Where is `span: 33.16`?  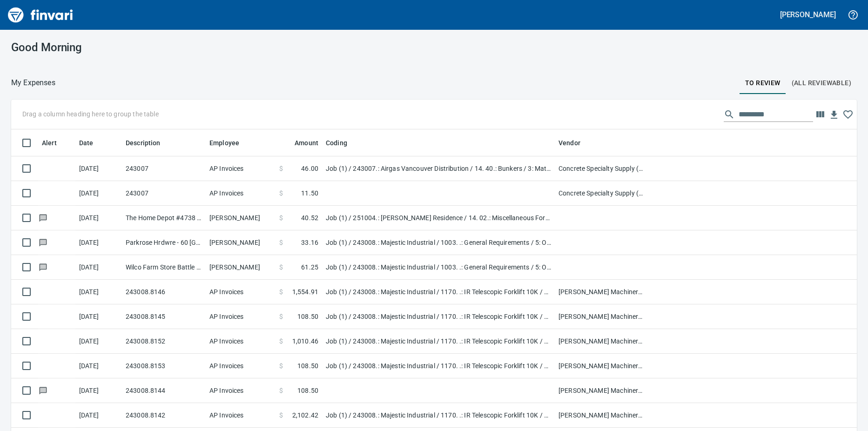 span: 33.16 is located at coordinates (309, 242).